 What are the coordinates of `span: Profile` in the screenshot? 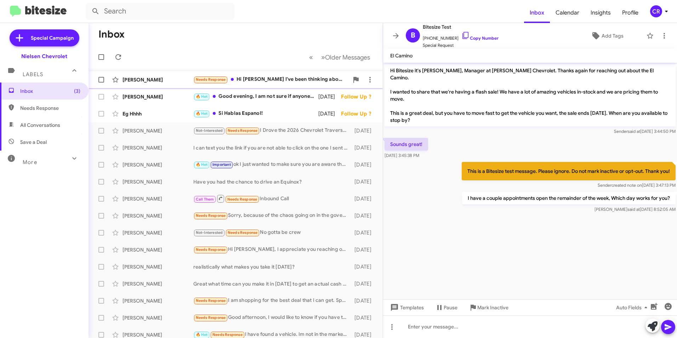 It's located at (630, 13).